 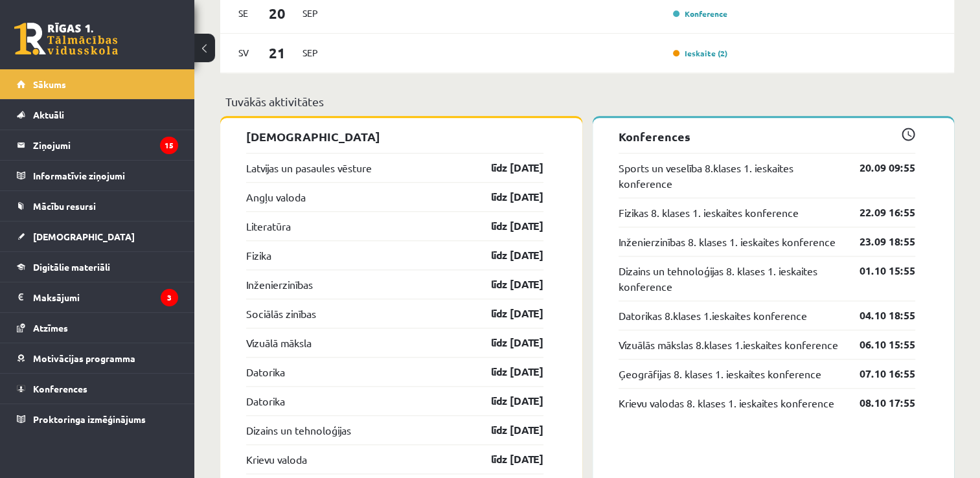 What do you see at coordinates (700, 53) in the screenshot?
I see `a: Ieskaite (2)` at bounding box center [700, 53].